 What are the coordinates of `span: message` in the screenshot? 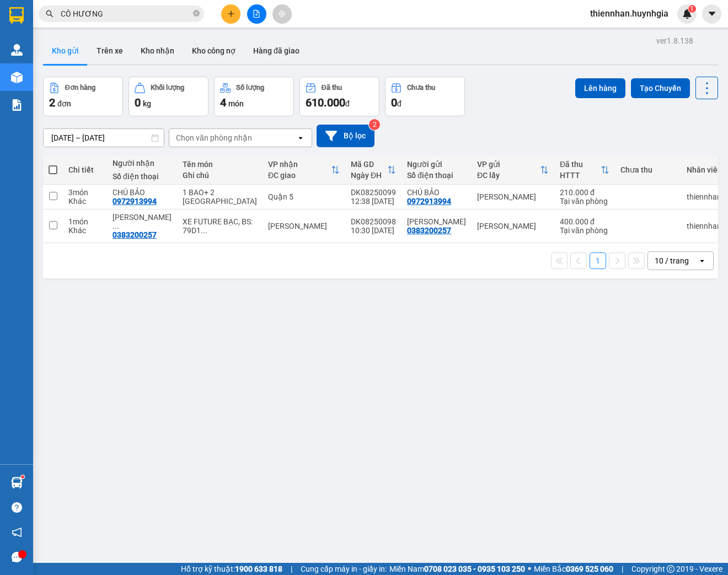 It's located at (17, 556).